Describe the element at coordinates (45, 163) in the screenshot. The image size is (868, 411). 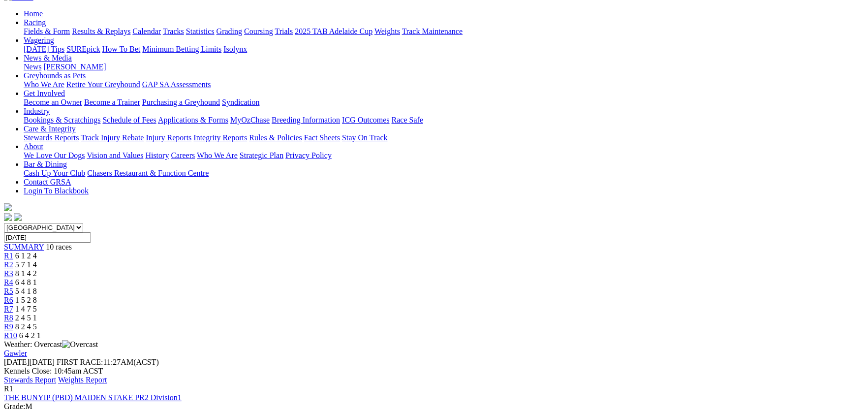
I see `a: Bar & Dining` at that location.